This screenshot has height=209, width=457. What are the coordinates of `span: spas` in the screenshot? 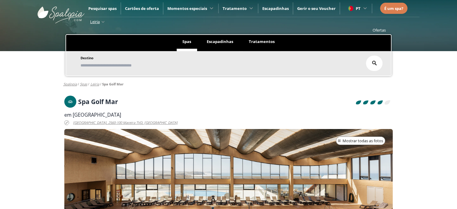 It's located at (83, 84).